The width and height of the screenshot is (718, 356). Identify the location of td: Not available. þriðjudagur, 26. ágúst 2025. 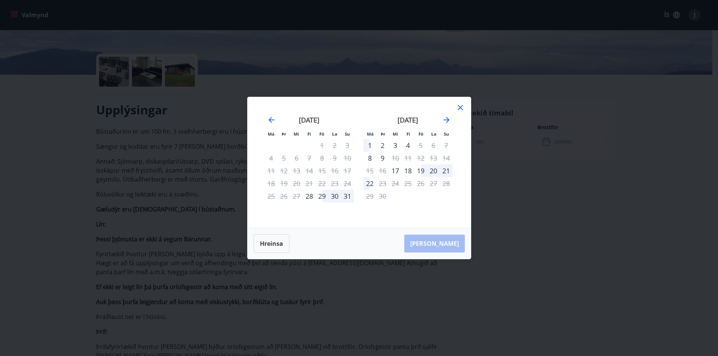
(284, 196).